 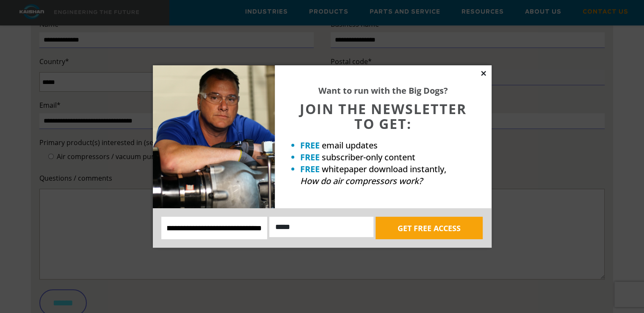 What do you see at coordinates (429, 228) in the screenshot?
I see `button: GET FREE ACCESS` at bounding box center [429, 228].